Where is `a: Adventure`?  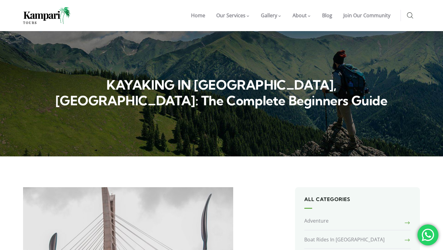 a: Adventure is located at coordinates (357, 222).